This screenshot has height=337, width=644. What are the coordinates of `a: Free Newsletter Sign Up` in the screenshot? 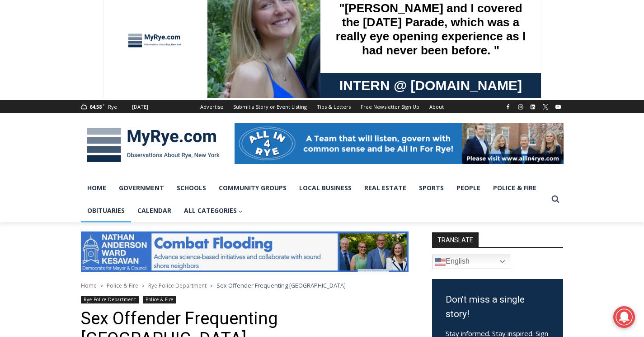 It's located at (390, 106).